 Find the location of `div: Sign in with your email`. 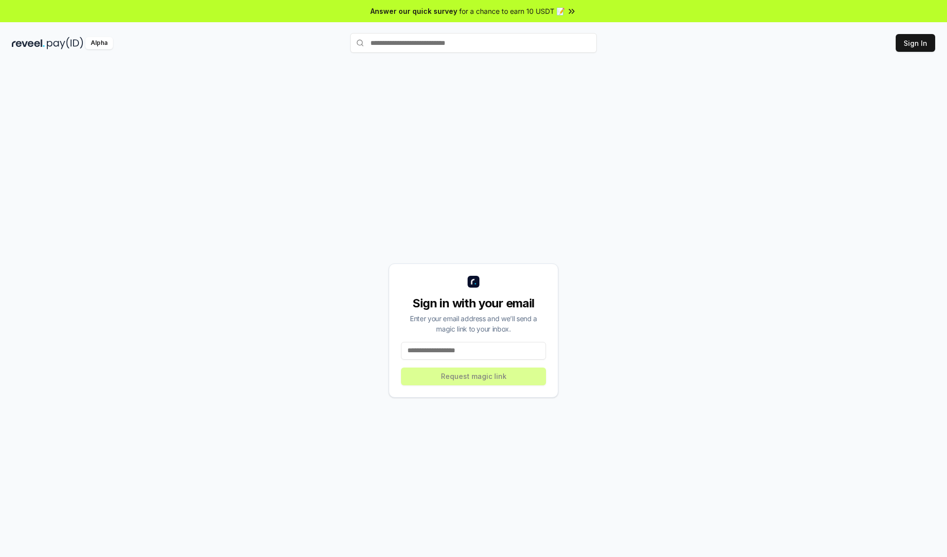

div: Sign in with your email is located at coordinates (473, 303).